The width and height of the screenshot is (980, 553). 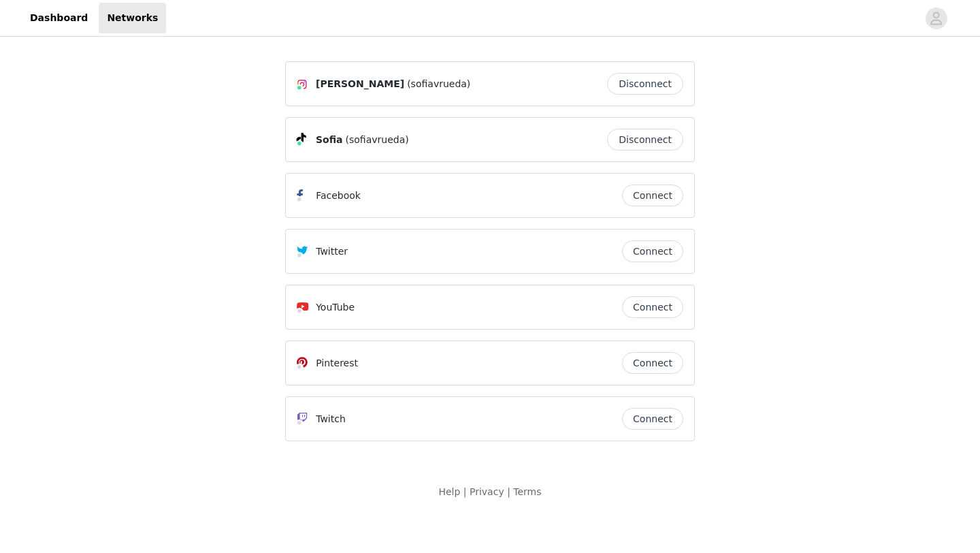 What do you see at coordinates (132, 17) in the screenshot?
I see `a: Networks` at bounding box center [132, 17].